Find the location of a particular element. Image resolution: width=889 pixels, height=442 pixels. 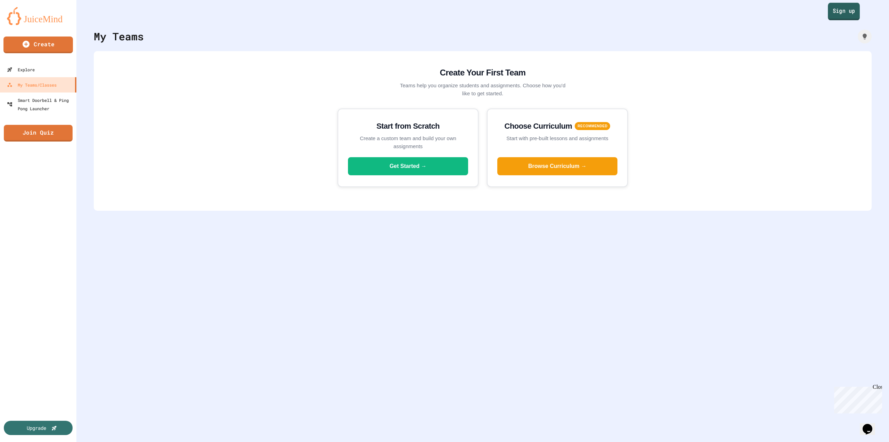

span: RECOMMENDED is located at coordinates (593, 126).